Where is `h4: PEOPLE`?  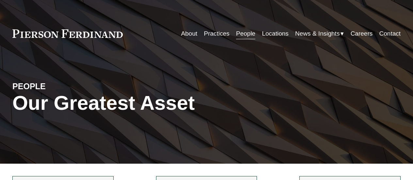 h4: PEOPLE is located at coordinates (61, 87).